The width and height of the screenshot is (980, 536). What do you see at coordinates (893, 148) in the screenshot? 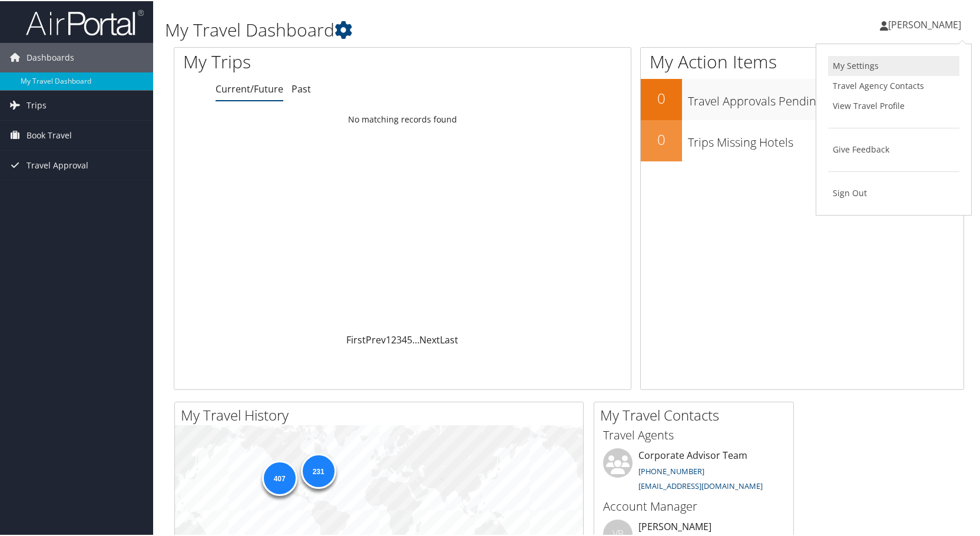
I see `a: Give Feedback` at bounding box center [893, 148].